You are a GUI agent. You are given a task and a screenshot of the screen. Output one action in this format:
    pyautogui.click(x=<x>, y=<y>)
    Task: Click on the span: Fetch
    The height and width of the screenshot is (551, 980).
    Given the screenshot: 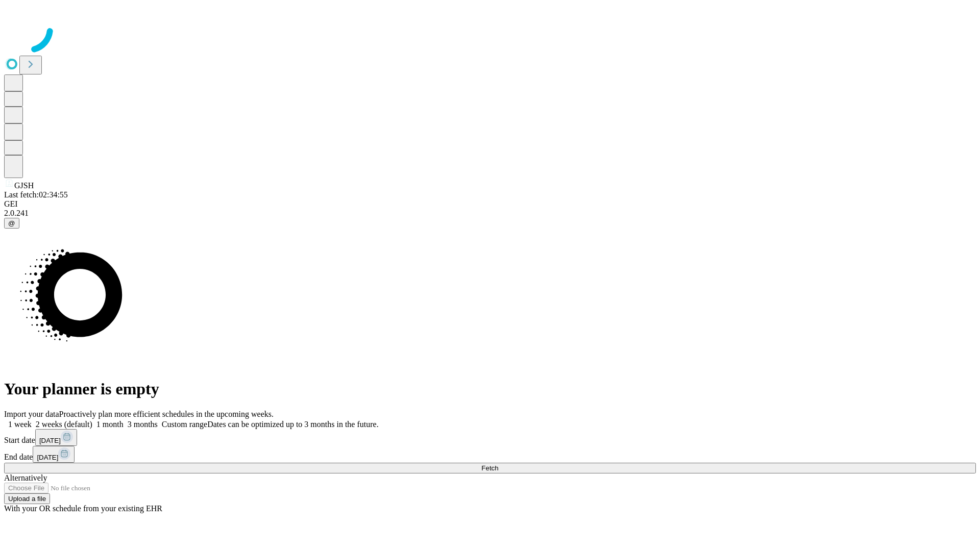 What is the action you would take?
    pyautogui.click(x=490, y=468)
    